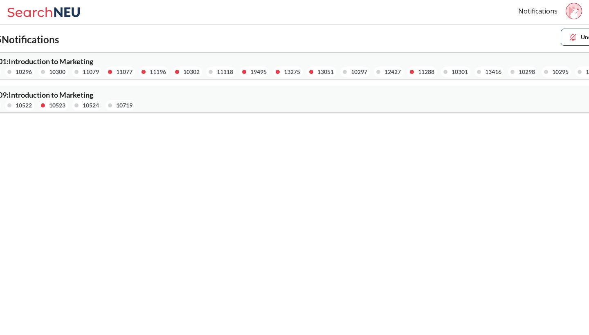  What do you see at coordinates (493, 72) in the screenshot?
I see `div: 13416` at bounding box center [493, 72].